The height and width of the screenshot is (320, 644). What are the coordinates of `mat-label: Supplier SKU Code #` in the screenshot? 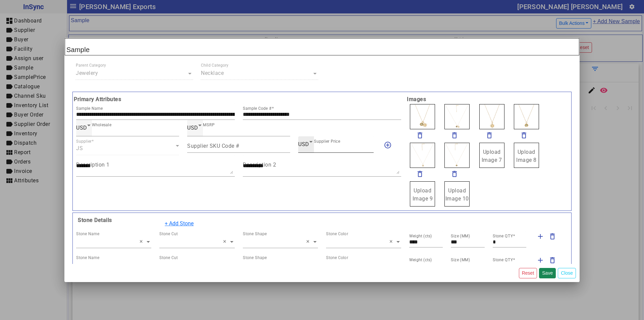 It's located at (213, 145).